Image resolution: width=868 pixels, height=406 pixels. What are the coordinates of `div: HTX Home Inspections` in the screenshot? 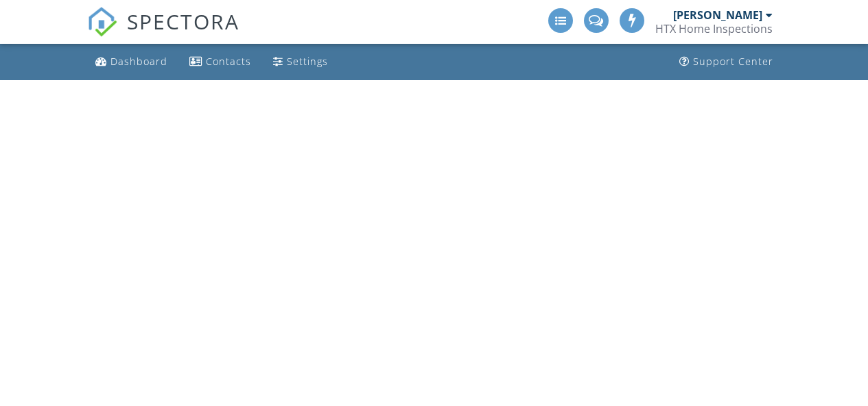 It's located at (713, 28).